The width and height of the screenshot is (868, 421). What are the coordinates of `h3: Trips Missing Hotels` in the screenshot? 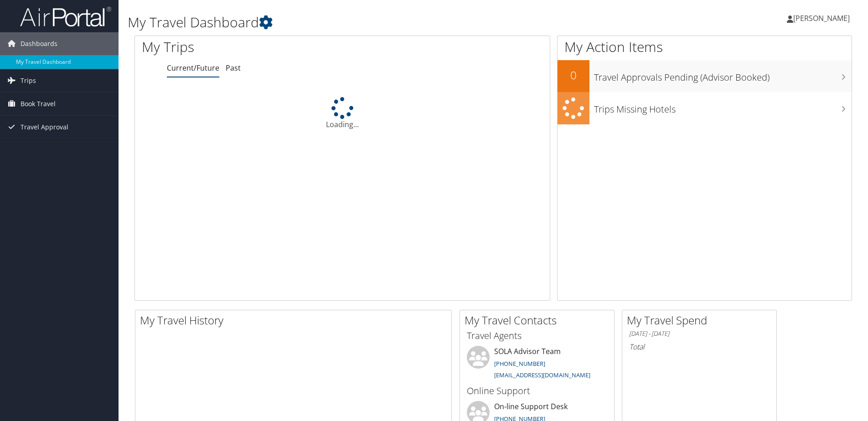 It's located at (722, 107).